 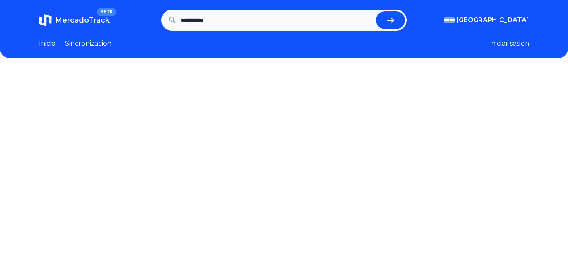 I want to click on a: Inicio, so click(x=47, y=44).